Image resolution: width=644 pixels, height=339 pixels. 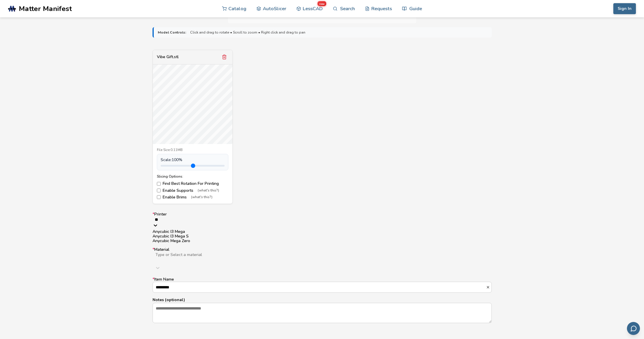 I want to click on span: Scale: 100 %, so click(x=172, y=160).